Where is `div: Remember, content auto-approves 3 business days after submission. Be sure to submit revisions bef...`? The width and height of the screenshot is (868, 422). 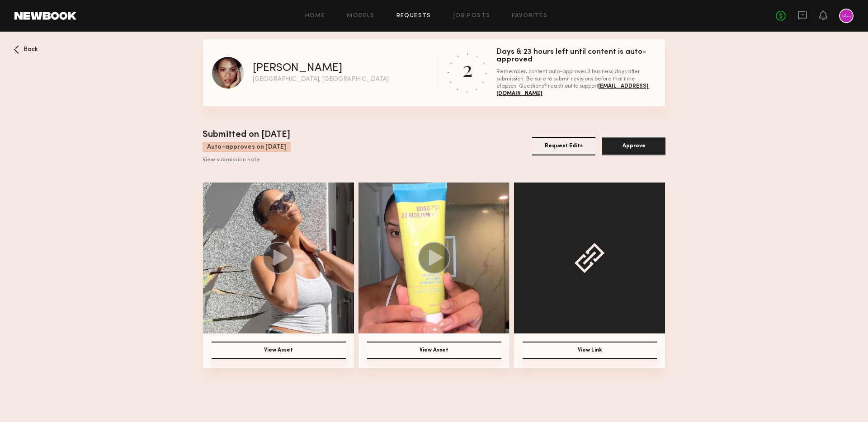 div: Remember, content auto-approves 3 business days after submission. Be sure to submit revisions bef... is located at coordinates (576, 82).